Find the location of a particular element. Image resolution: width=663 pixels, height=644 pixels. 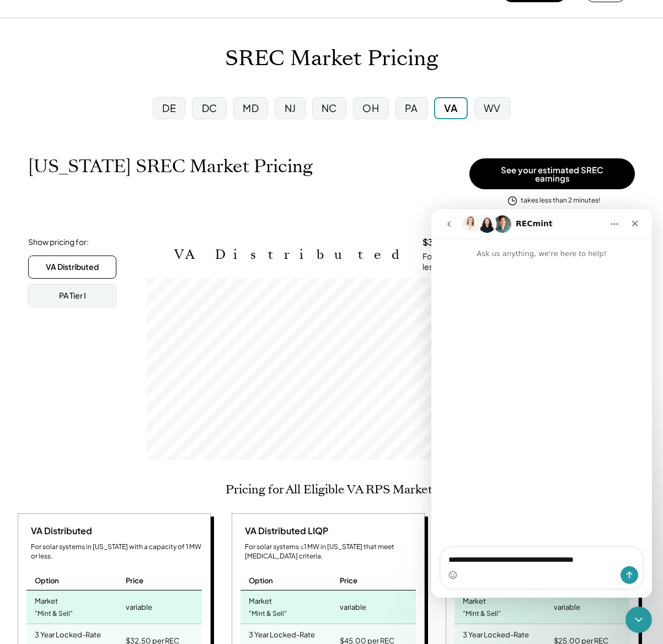

div: takes less than 2 minutes! is located at coordinates (561, 200).